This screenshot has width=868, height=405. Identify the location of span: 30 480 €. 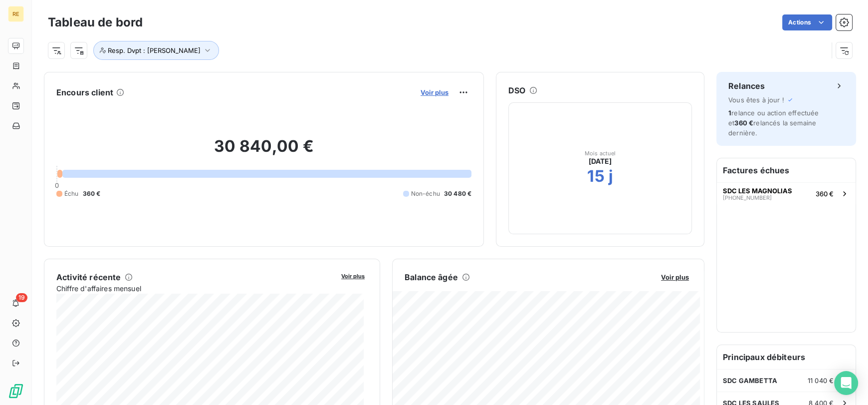
(458, 194).